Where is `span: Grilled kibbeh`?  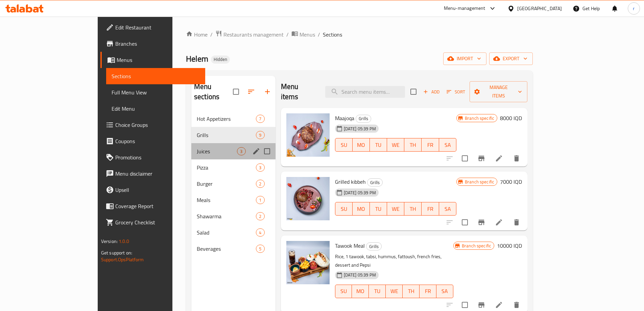
span: Grilled kibbeh is located at coordinates (350, 182).